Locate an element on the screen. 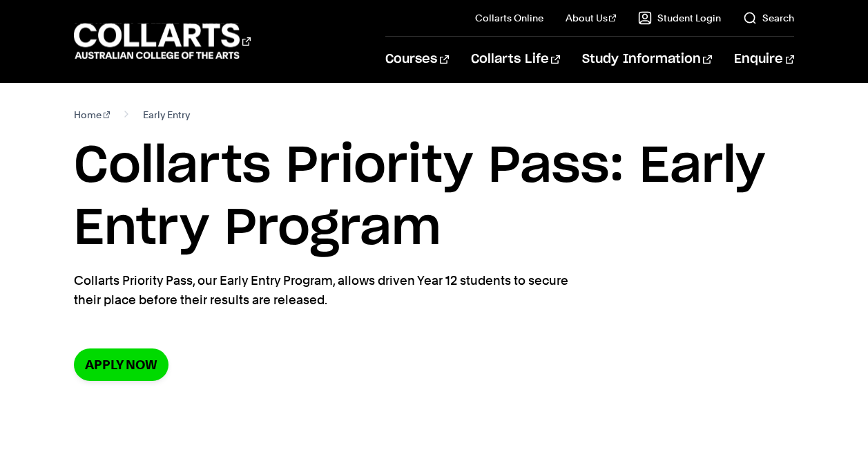 Image resolution: width=868 pixels, height=466 pixels. a: Search is located at coordinates (769, 18).